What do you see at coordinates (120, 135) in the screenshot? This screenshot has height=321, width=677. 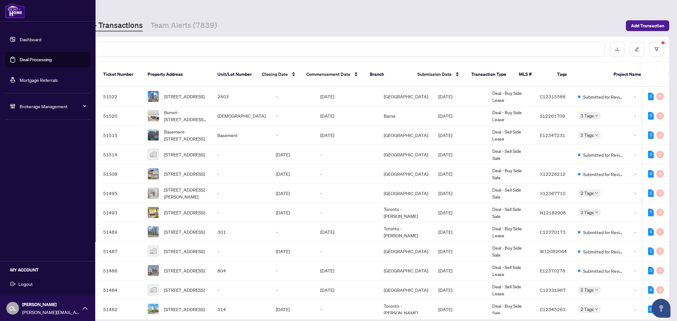 I see `td: 51515` at bounding box center [120, 135].